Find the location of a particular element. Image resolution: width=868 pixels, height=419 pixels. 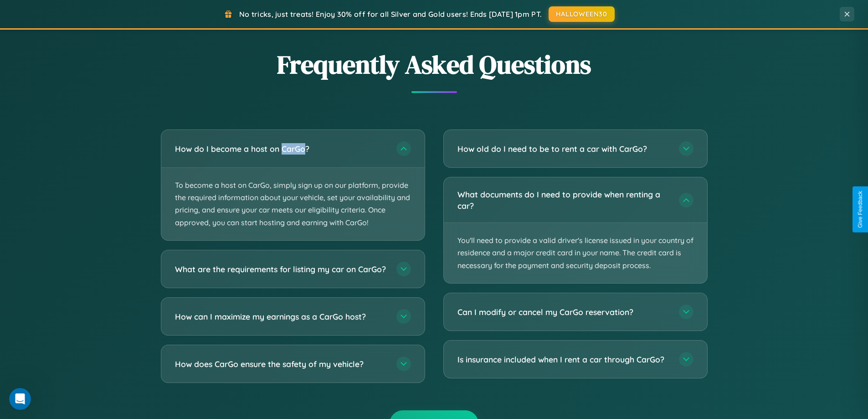

h3: Is insurance included when I rent a car through CarGo? is located at coordinates (564, 359).